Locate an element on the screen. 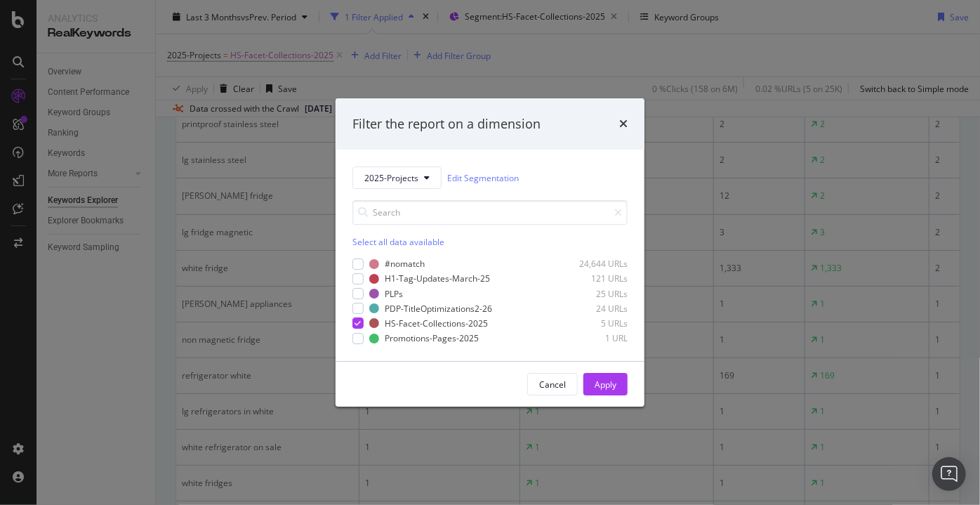 Image resolution: width=980 pixels, height=505 pixels. div: 121 URLs is located at coordinates (593, 279).